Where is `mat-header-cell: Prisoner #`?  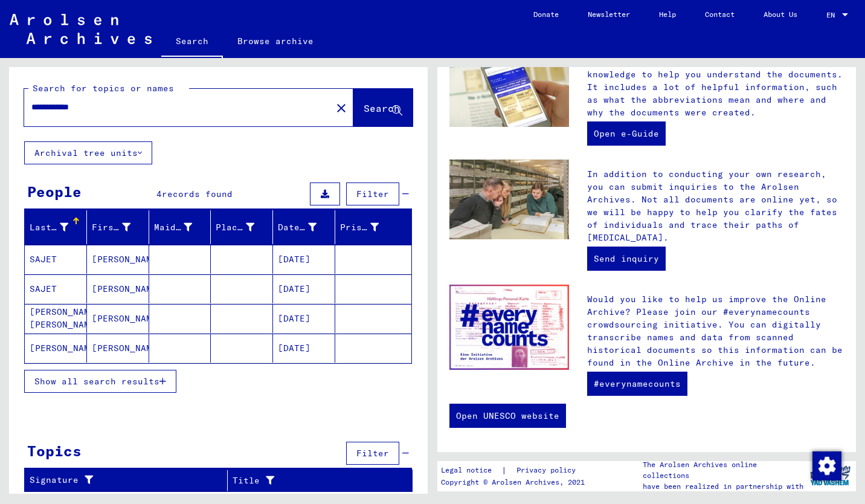
mat-header-cell: Prisoner # is located at coordinates (373, 227).